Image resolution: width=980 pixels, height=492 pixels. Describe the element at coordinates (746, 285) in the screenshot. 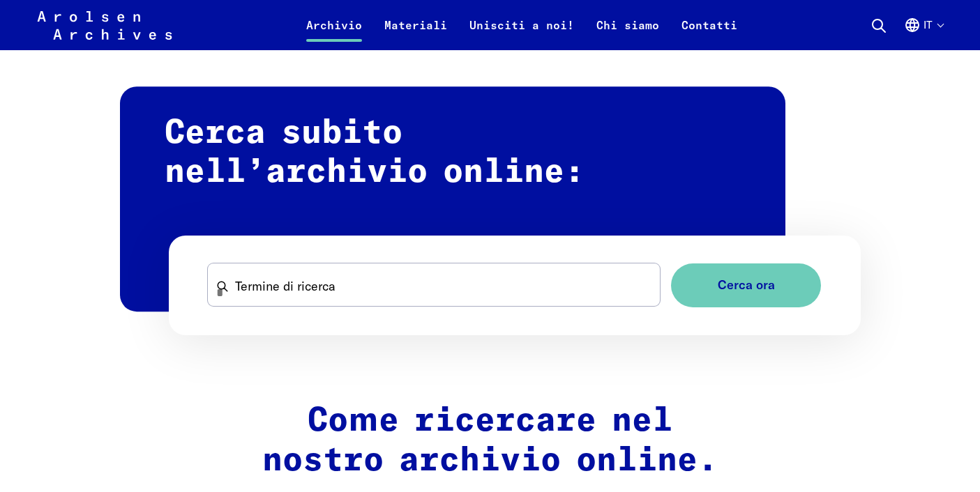

I see `span: Cerca ora` at that location.